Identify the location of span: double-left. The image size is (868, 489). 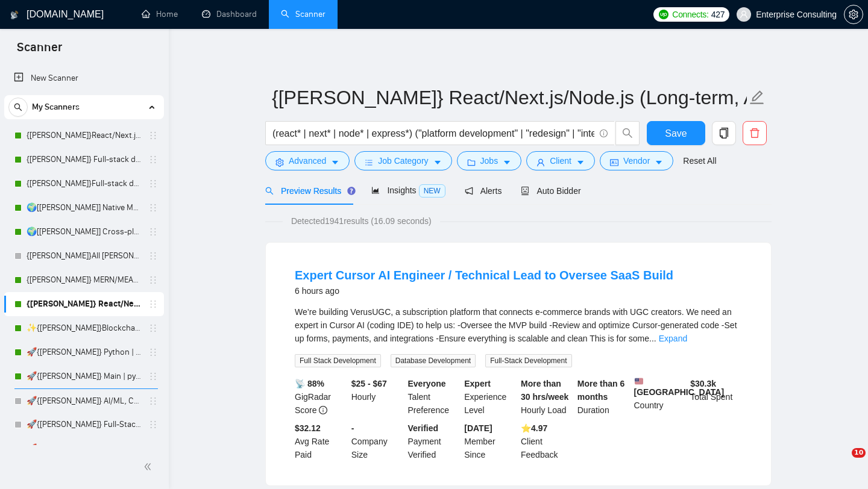
(150, 467).